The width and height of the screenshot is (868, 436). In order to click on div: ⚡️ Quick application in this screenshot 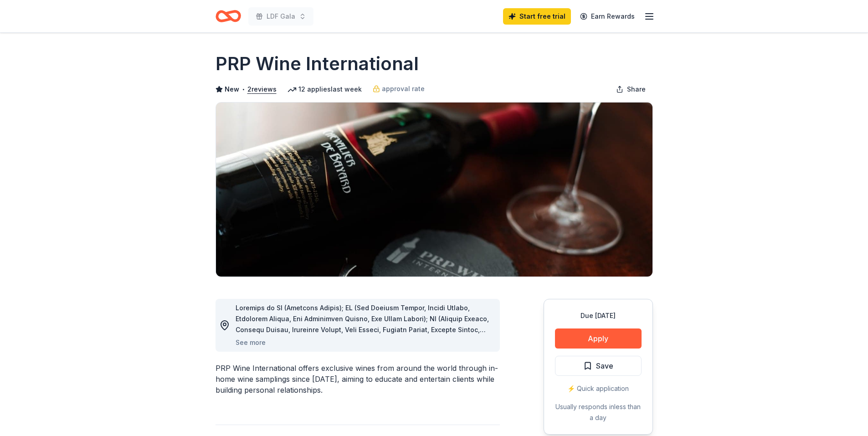, I will do `click(598, 389)`.